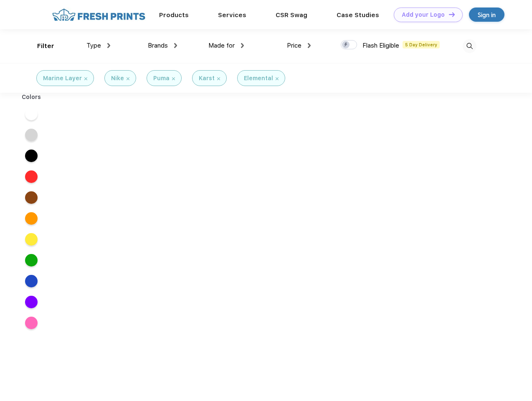  What do you see at coordinates (452, 14) in the screenshot?
I see `img: DT` at bounding box center [452, 14].